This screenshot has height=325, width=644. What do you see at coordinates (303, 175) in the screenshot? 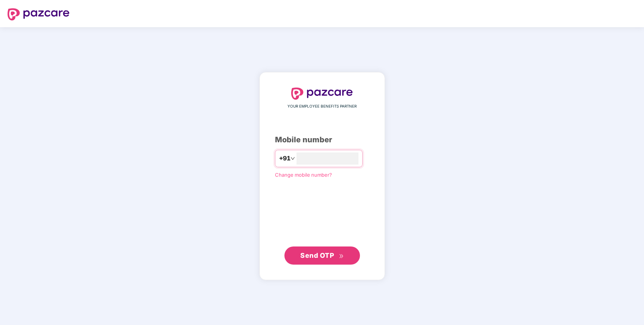
I see `a: Change mobile number?` at bounding box center [303, 175].